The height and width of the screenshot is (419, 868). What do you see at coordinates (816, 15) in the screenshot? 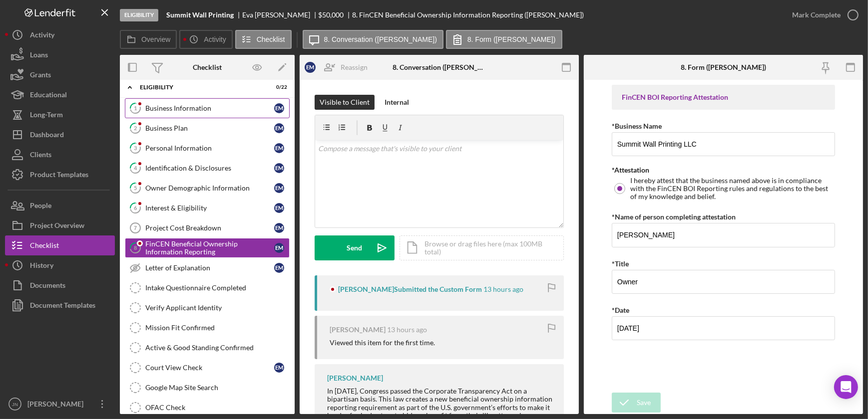
I see `div: Mark Complete` at bounding box center [816, 15].